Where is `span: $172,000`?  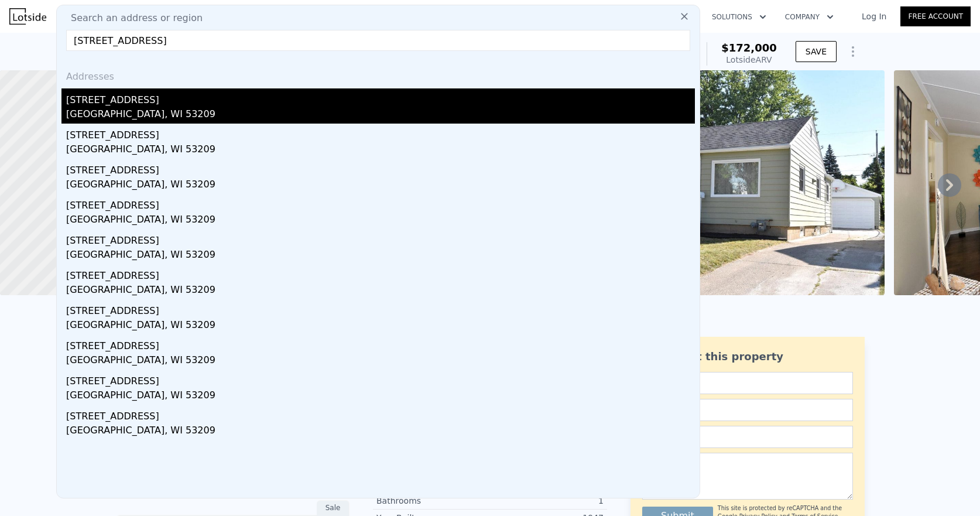
span: $172,000 is located at coordinates (748, 47).